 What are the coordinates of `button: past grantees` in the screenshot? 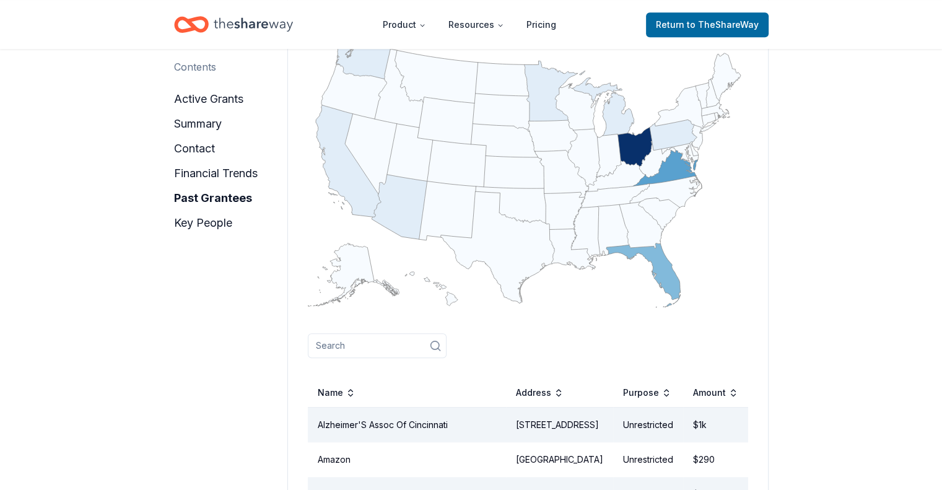 It's located at (213, 198).